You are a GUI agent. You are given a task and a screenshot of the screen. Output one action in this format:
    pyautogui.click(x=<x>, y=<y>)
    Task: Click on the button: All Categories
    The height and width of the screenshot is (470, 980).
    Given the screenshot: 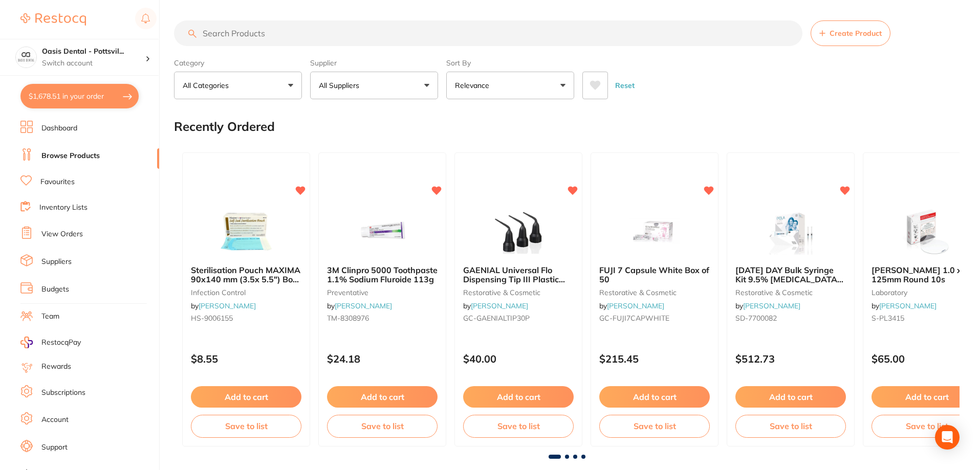 What is the action you would take?
    pyautogui.click(x=238, y=85)
    